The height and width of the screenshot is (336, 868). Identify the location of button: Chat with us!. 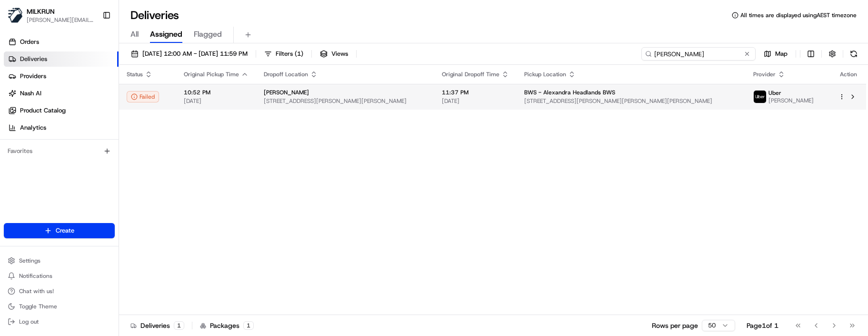
(59, 291).